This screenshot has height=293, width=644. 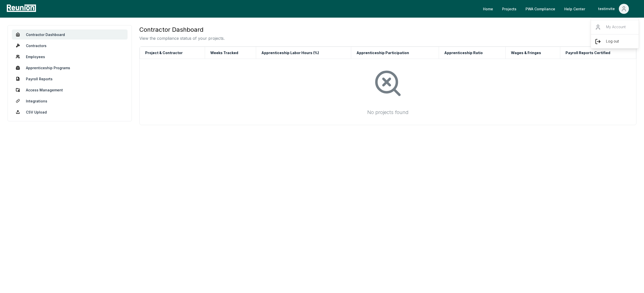 I want to click on button: Weeks Tracked, so click(x=224, y=53).